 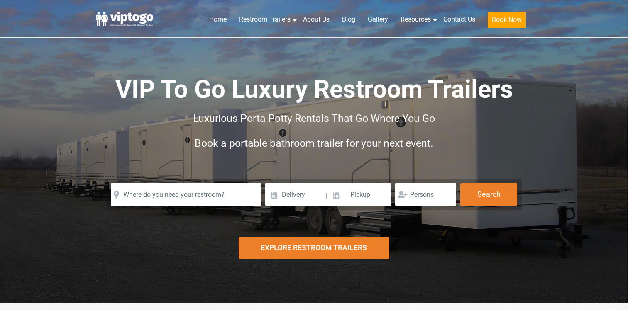 I want to click on input: Where do you need your restroom?, so click(x=186, y=195).